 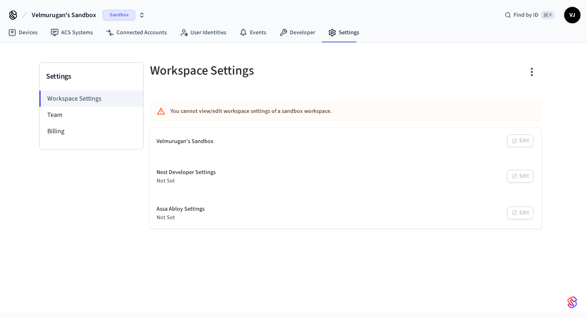 I want to click on div: You cannot view/edit workspace settings of a sandbox workspace., so click(x=322, y=111).